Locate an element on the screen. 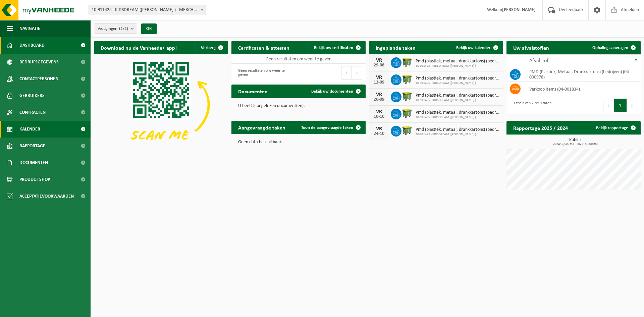  span: Ophaling aanvragen is located at coordinates (610, 48).